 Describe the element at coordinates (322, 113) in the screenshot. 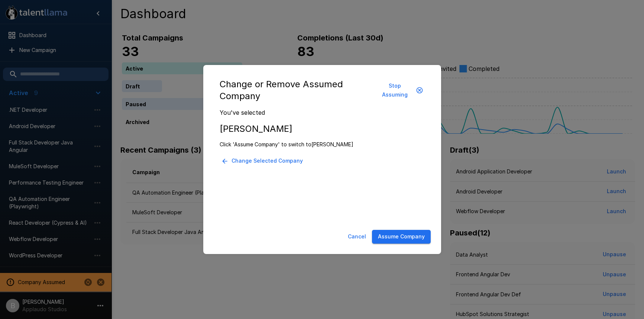

I see `p: You've selected` at that location.